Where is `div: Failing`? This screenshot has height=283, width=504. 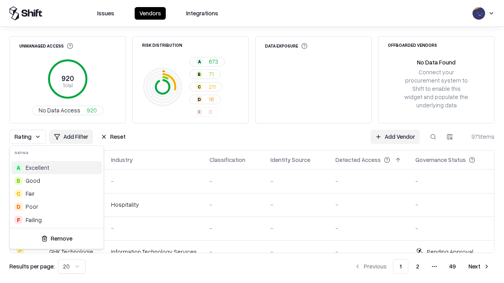 div: Failing is located at coordinates (33, 220).